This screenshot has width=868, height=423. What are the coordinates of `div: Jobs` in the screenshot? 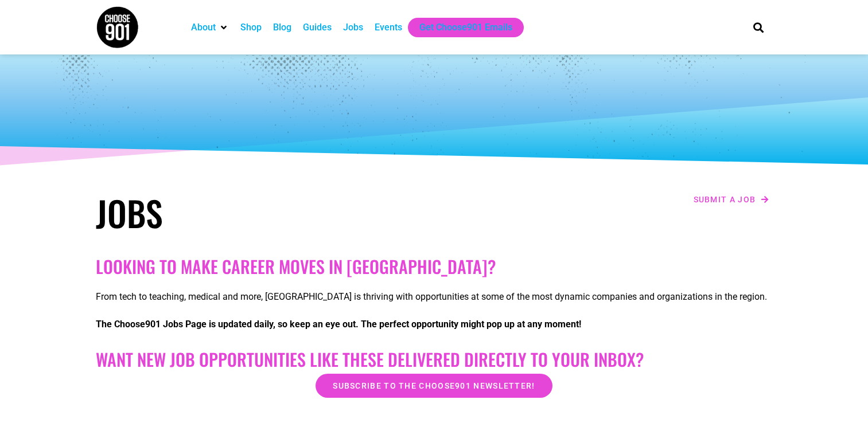 It's located at (353, 27).